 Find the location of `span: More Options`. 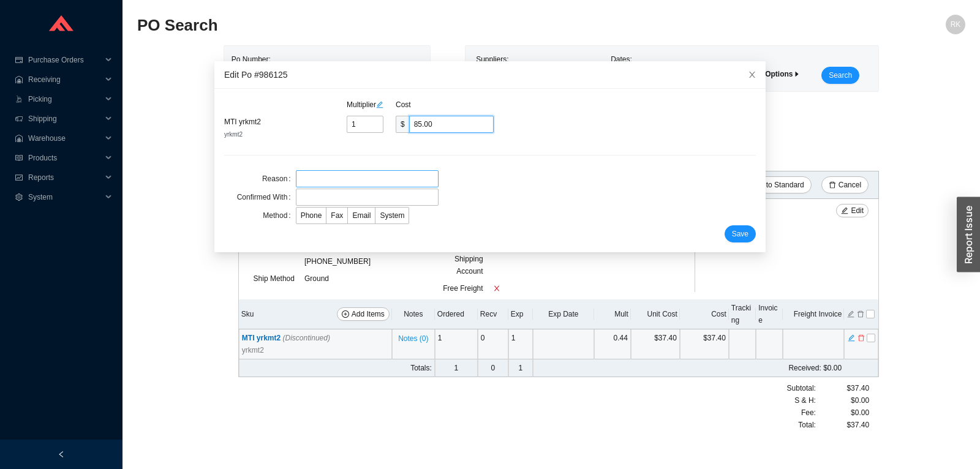

span: More Options is located at coordinates (773, 74).